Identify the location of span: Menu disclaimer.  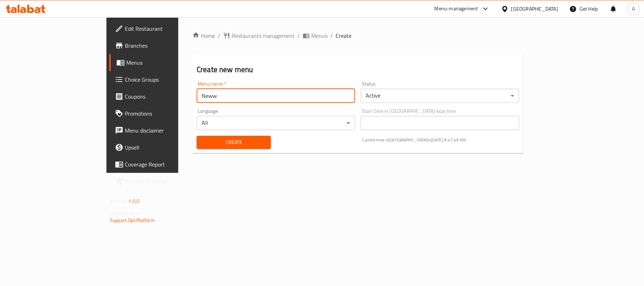
(166, 131).